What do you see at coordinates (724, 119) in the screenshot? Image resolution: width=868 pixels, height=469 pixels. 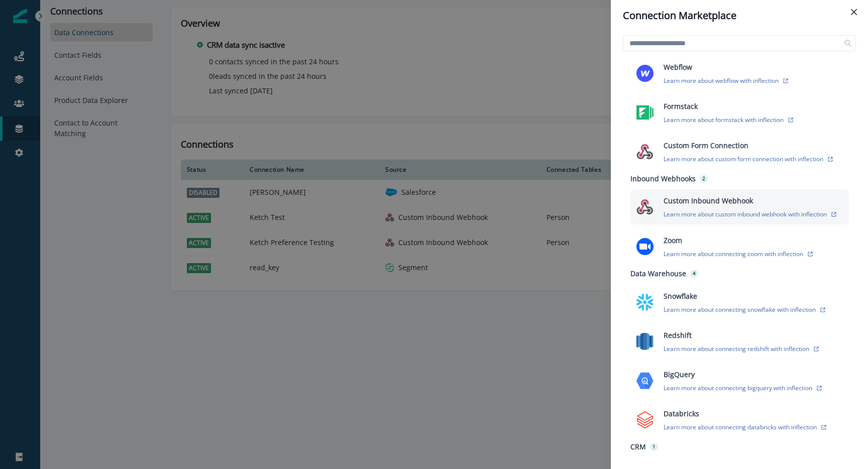 I see `p: Learn more about formstack with inflection` at bounding box center [724, 119].